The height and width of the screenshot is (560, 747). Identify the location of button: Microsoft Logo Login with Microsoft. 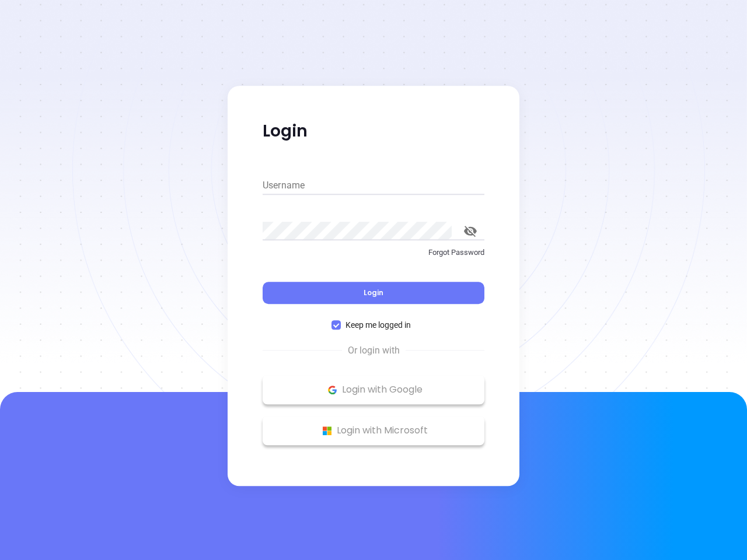
(374, 431).